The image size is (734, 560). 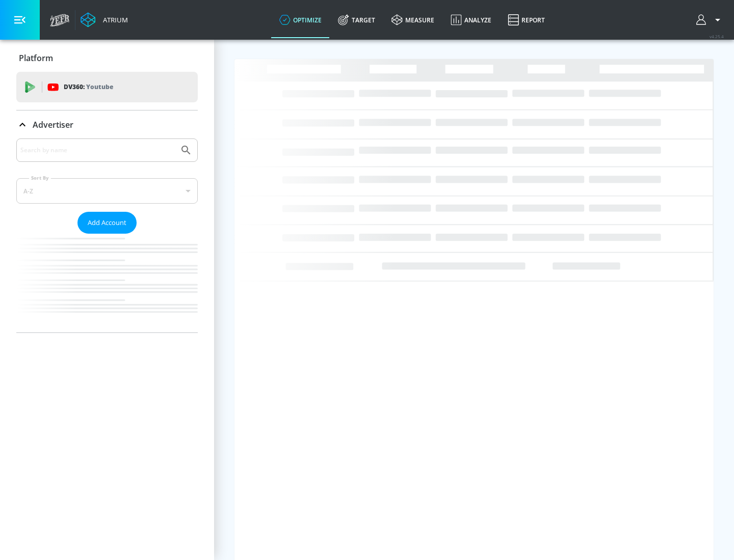 I want to click on a: Report, so click(x=526, y=20).